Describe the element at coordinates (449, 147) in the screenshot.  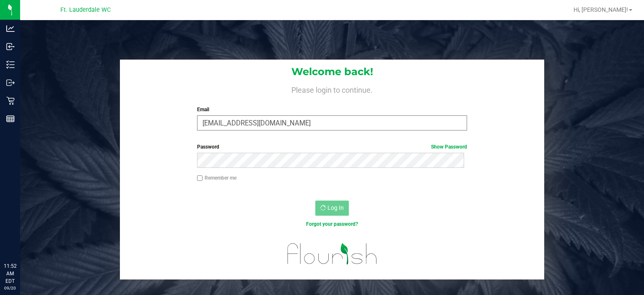
I see `a: Show Password` at that location.